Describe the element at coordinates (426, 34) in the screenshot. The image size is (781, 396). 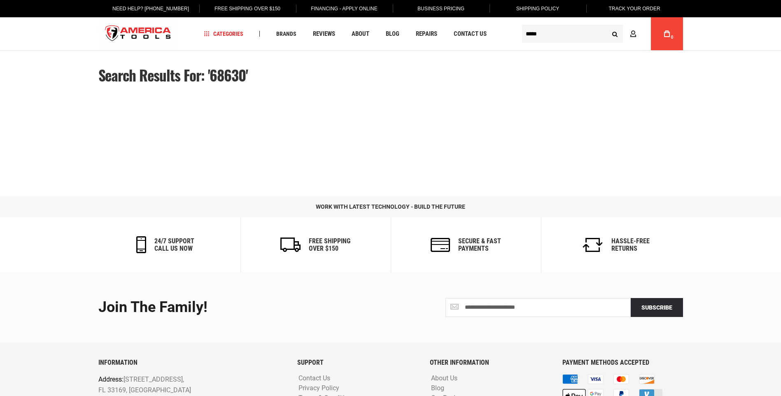
I see `a: Repairs` at that location.